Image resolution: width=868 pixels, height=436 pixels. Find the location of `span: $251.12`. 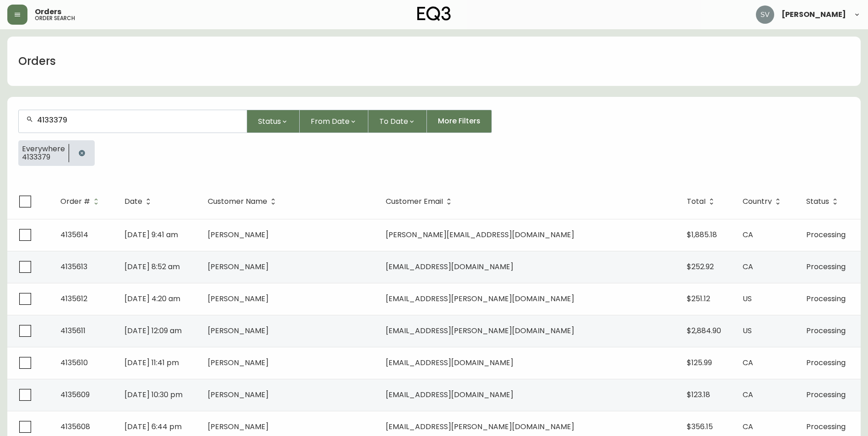

span: $251.12 is located at coordinates (698, 298).